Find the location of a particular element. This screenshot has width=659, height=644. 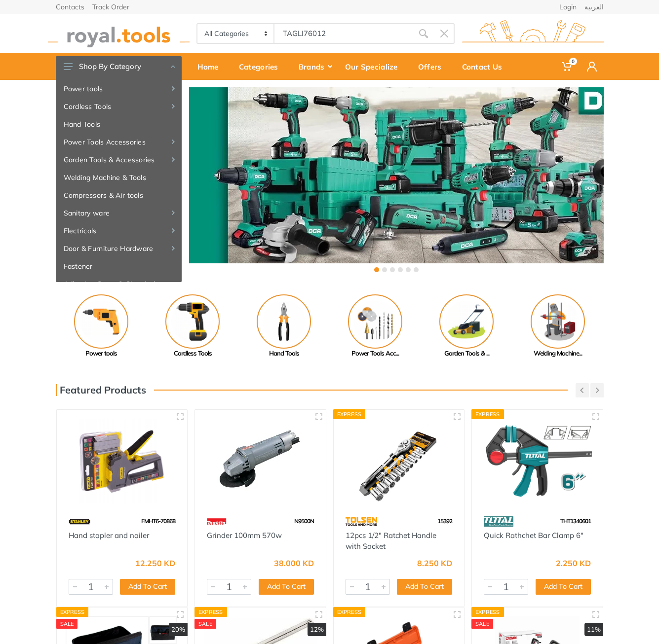

img: 15.webp is located at coordinates (79, 521).